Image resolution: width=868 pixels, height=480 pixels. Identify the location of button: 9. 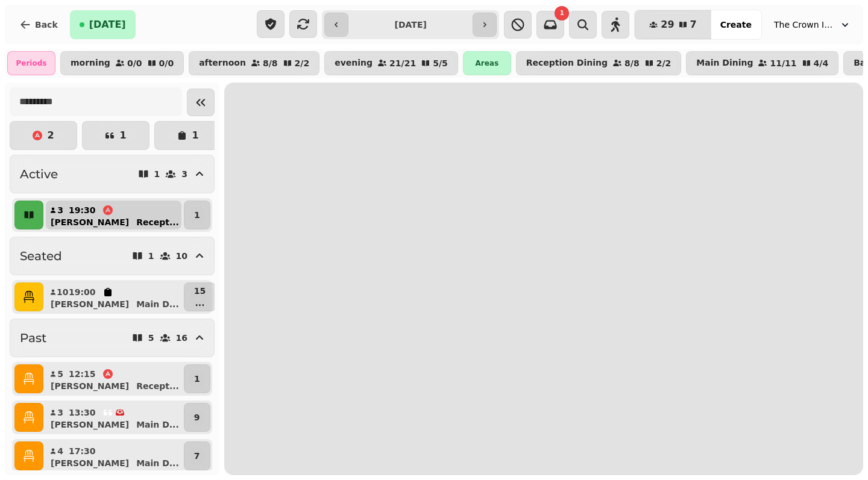
(198, 417).